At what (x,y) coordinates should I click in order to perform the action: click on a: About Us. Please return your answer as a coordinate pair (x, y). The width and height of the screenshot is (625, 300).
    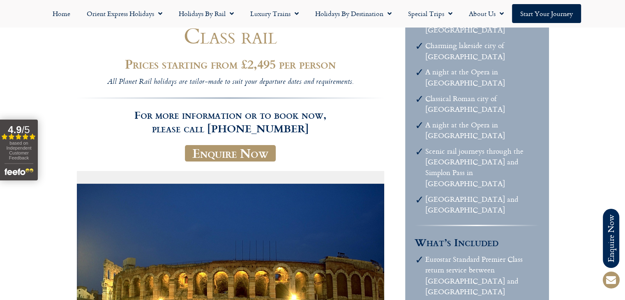
    Looking at the image, I should click on (486, 14).